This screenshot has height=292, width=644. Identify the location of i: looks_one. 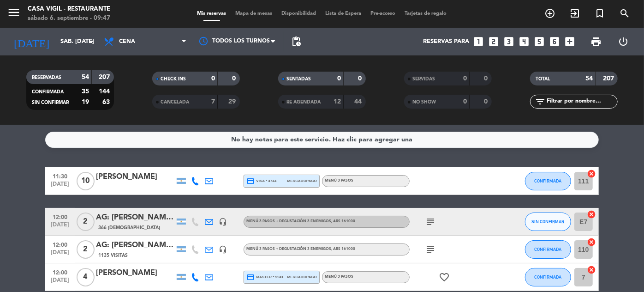
(478, 42).